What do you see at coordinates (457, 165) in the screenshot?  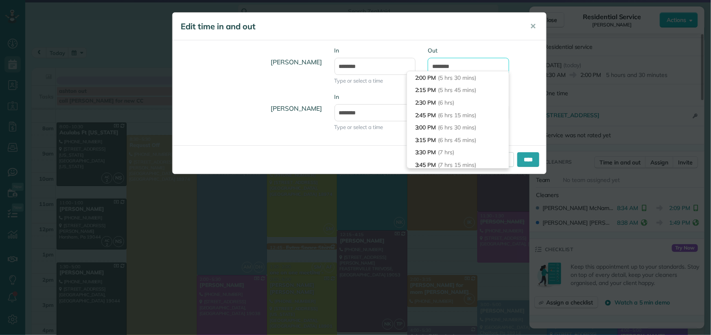 I see `span: (7 hrs 15 mins)` at bounding box center [457, 165].